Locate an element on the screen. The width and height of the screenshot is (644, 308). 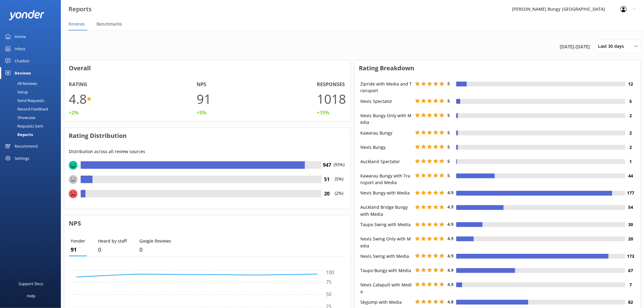
p: Google Reviews is located at coordinates (155, 241).